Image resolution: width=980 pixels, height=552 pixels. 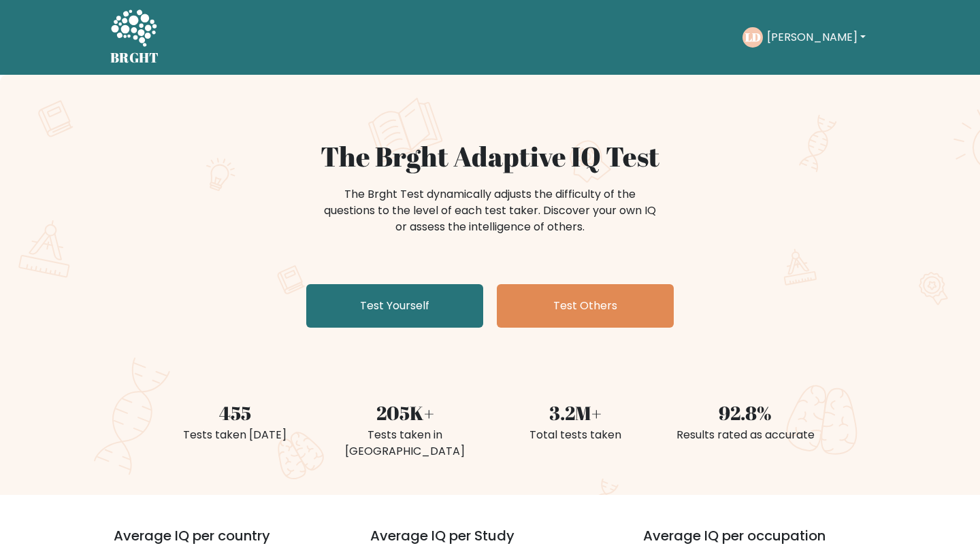 I want to click on a: BRGHT, so click(x=135, y=37).